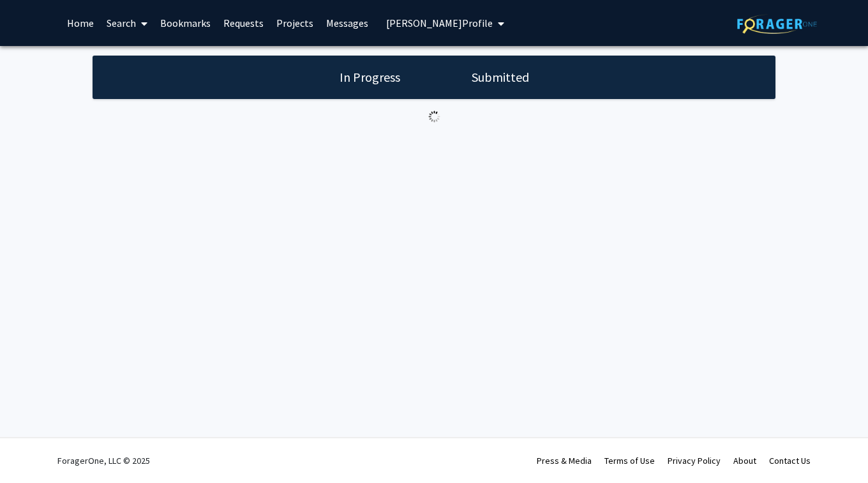 Image resolution: width=868 pixels, height=483 pixels. I want to click on h1: In Progress, so click(370, 77).